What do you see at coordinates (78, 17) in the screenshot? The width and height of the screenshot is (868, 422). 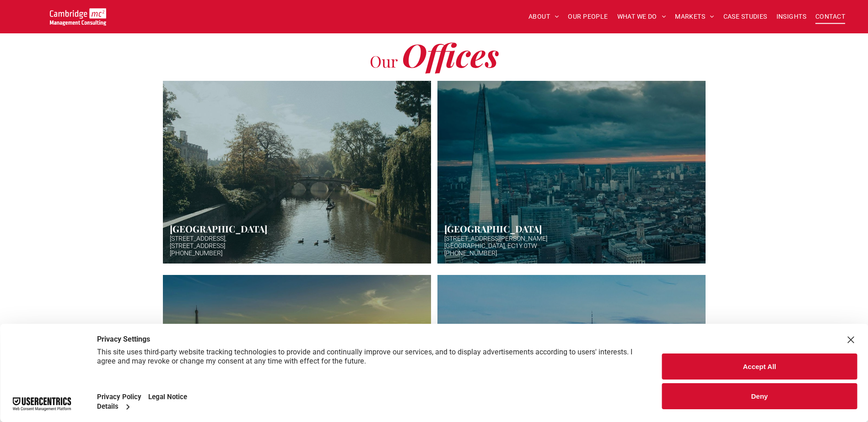 I see `img: Go to Homepage` at bounding box center [78, 17].